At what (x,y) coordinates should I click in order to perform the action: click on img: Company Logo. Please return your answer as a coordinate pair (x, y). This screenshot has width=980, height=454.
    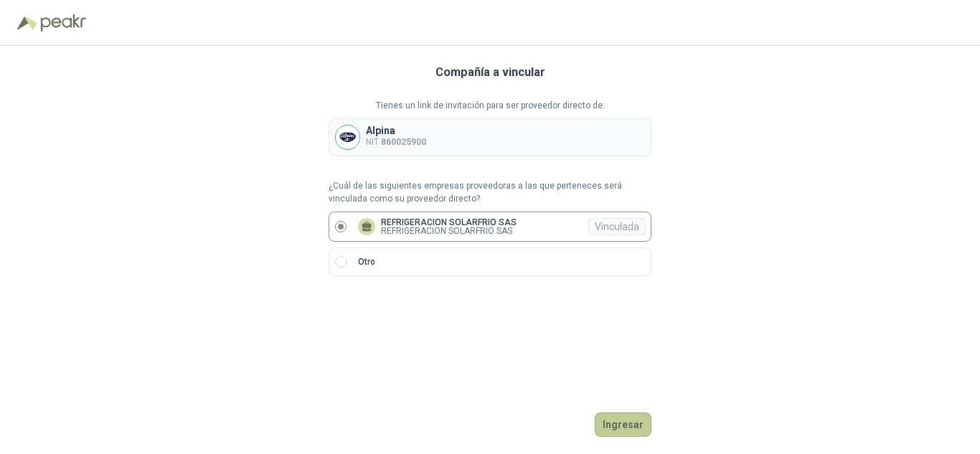
    Looking at the image, I should click on (347, 137).